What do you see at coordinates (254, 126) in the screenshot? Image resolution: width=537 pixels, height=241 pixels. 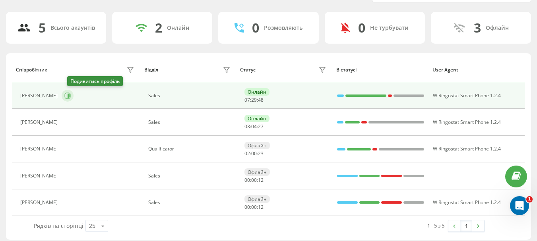 I see `span: 04` at bounding box center [254, 126].